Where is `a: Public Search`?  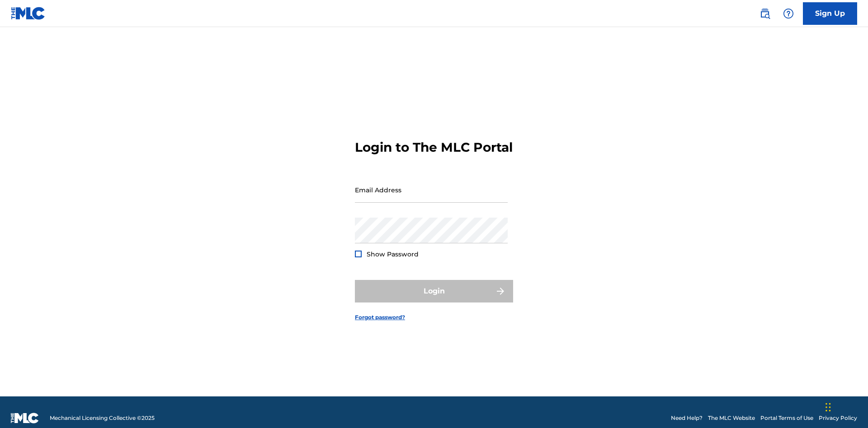 a: Public Search is located at coordinates (765, 14).